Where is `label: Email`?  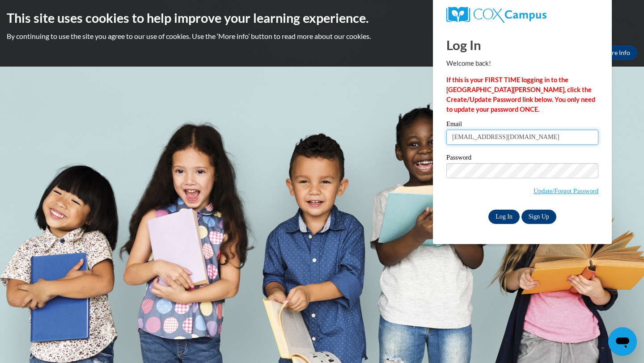
label: Email is located at coordinates (522, 125).